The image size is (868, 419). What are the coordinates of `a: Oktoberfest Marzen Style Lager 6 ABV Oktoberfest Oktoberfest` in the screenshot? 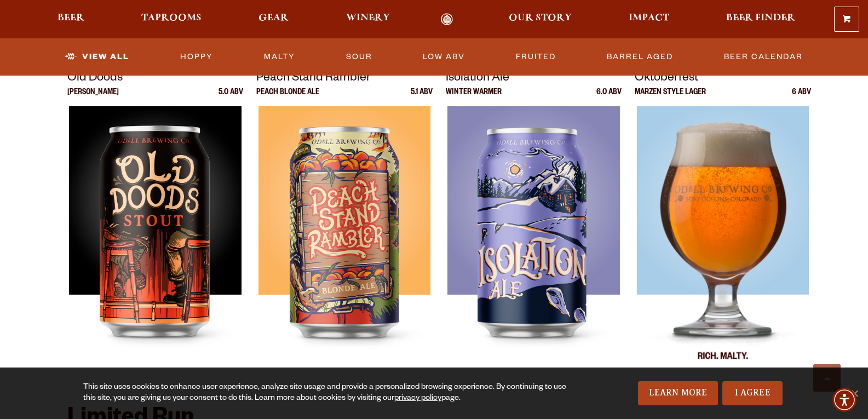 It's located at (723, 224).